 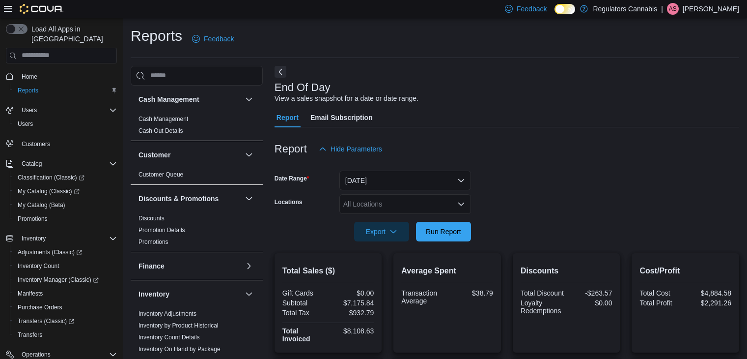 I want to click on a: Inventory Manager (Classic), so click(x=58, y=279).